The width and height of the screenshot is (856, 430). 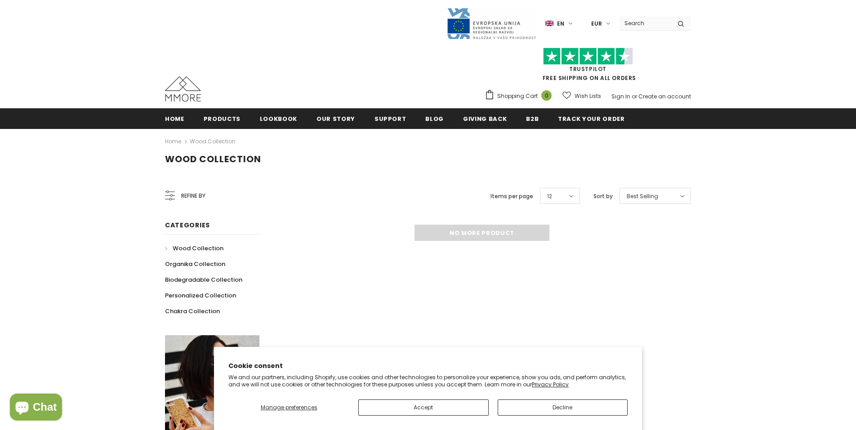 I want to click on a: support, so click(x=390, y=118).